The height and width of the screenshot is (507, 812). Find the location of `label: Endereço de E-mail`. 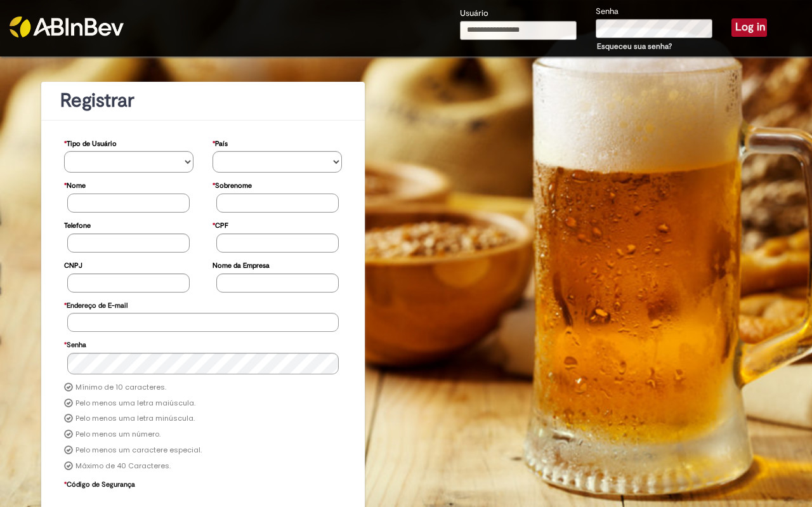

label: Endereço de E-mail is located at coordinates (96, 304).